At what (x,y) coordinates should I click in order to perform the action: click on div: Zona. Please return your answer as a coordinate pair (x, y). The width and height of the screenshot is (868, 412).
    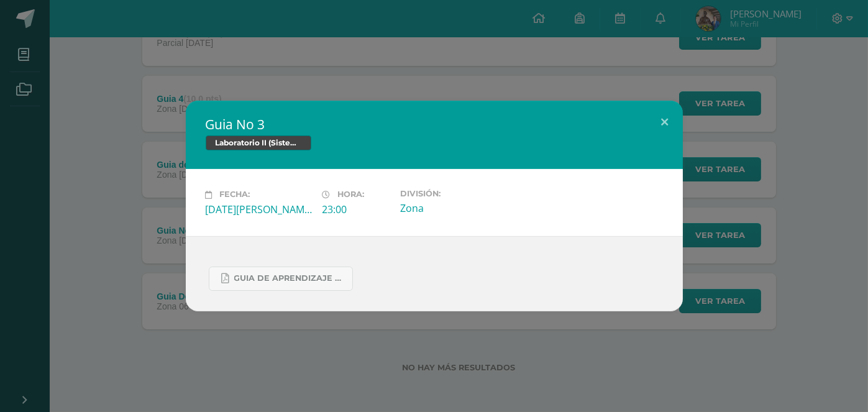
    Looking at the image, I should click on (454, 208).